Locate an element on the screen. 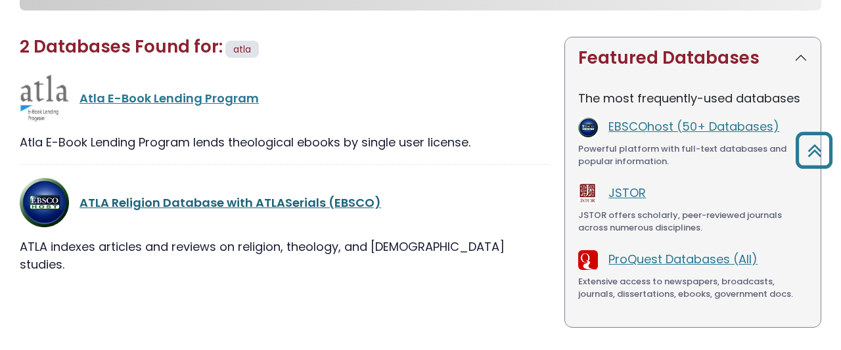 The width and height of the screenshot is (841, 350). a: ATLA Religion Database with ATLASerials (EBSCO) is located at coordinates (230, 202).